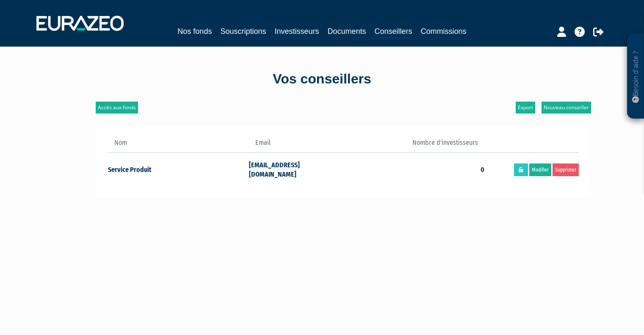 The image size is (644, 335). I want to click on a: Documents, so click(347, 31).